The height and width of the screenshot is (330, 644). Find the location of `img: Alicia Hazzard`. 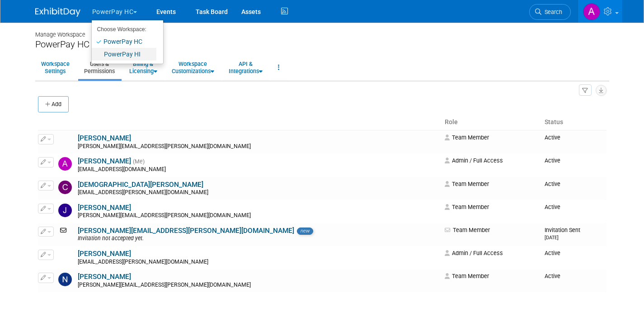

img: Alicia Hazzard is located at coordinates (65, 141).